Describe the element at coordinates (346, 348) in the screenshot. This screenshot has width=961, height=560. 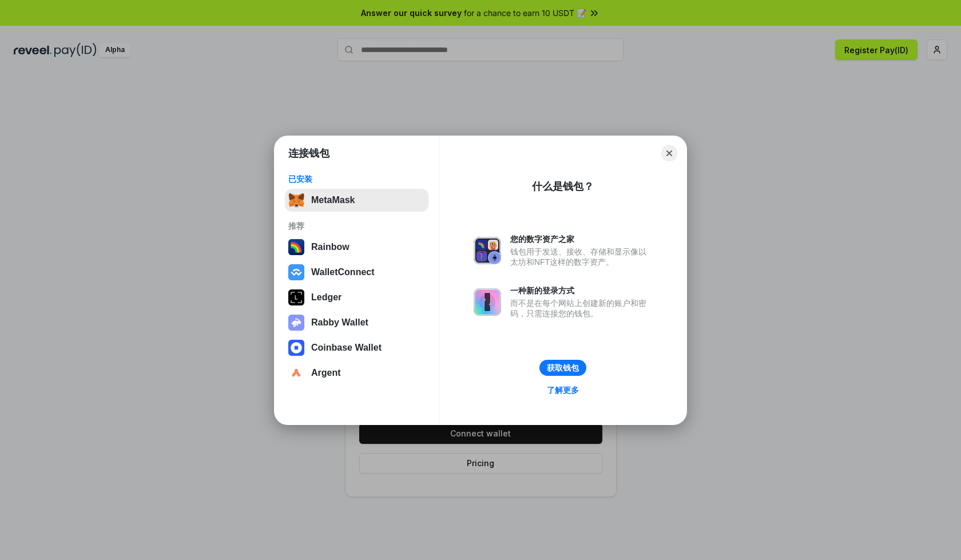
I see `div: Coinbase Wallet` at that location.